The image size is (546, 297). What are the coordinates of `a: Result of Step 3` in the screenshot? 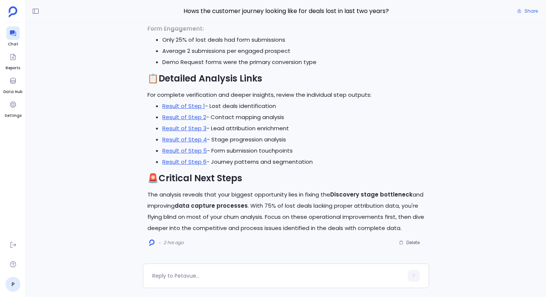 It's located at (184, 128).